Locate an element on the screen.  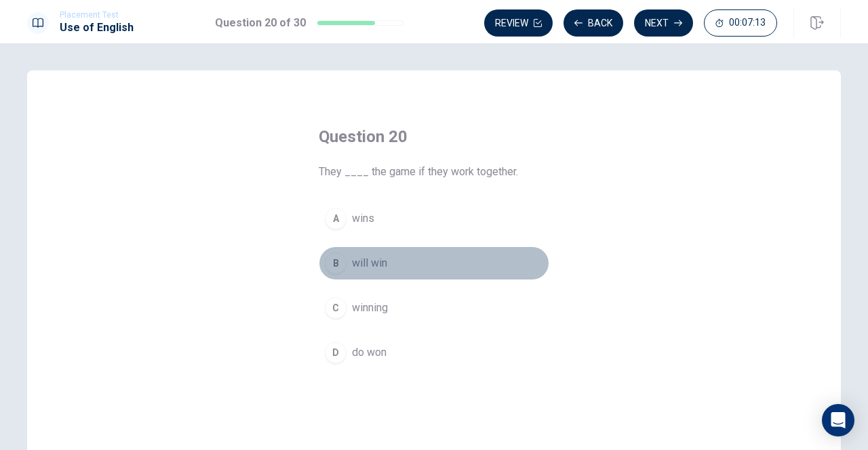
button: Bwill win is located at coordinates (434, 263).